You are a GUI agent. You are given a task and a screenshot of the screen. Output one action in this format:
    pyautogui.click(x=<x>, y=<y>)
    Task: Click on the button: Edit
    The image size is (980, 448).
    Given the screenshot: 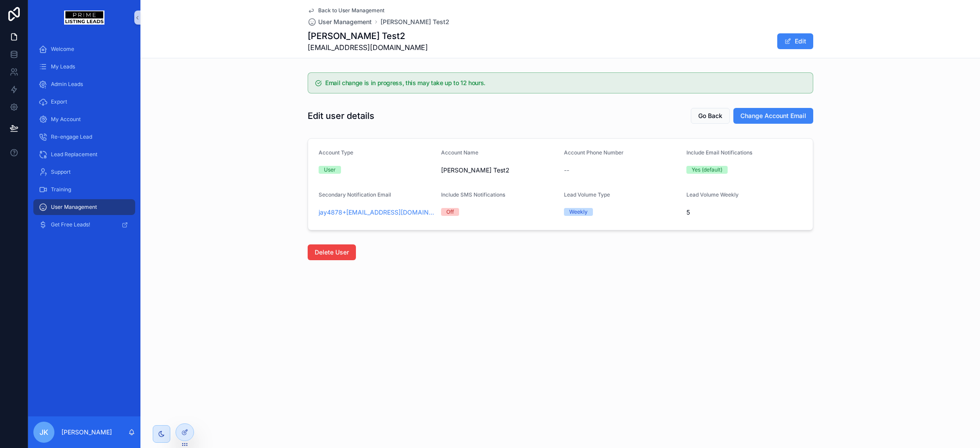 What is the action you would take?
    pyautogui.click(x=795, y=41)
    